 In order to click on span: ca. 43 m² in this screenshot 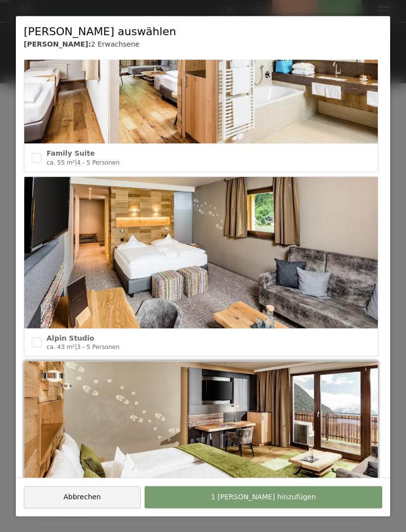, I will do `click(61, 347)`.